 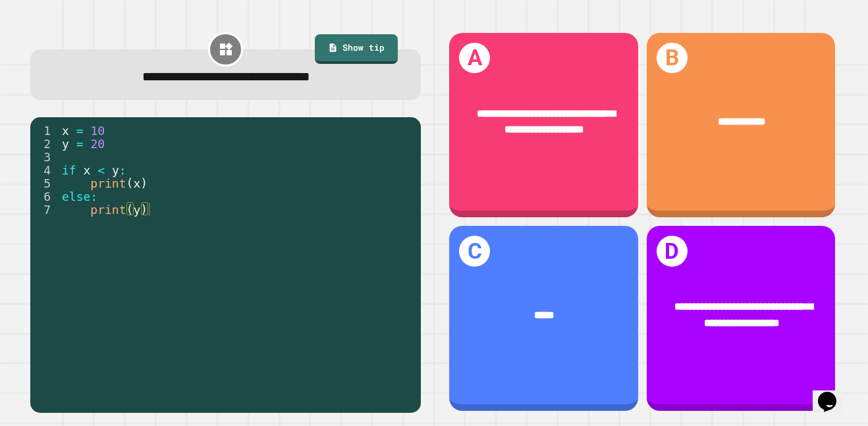 I want to click on div: 4, so click(x=45, y=170).